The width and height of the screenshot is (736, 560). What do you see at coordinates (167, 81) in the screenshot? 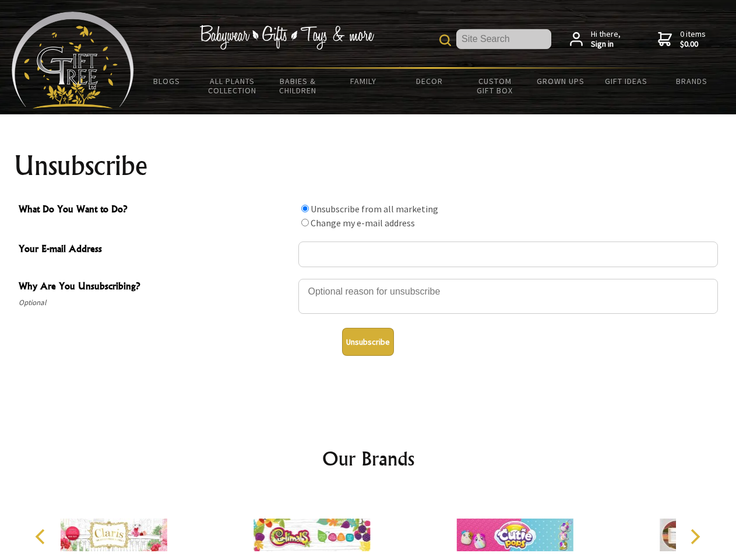
I see `a: BLOGS` at bounding box center [167, 81].